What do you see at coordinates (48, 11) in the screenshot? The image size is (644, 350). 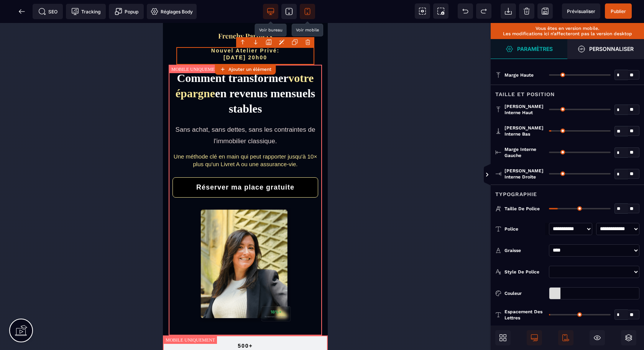 I see `span: SEO` at bounding box center [48, 11].